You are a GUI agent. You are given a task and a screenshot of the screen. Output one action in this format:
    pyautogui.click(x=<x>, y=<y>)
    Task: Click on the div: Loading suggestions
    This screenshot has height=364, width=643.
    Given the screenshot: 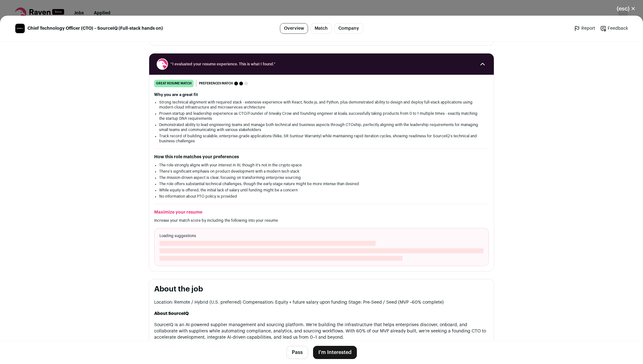 What is the action you would take?
    pyautogui.click(x=322, y=247)
    